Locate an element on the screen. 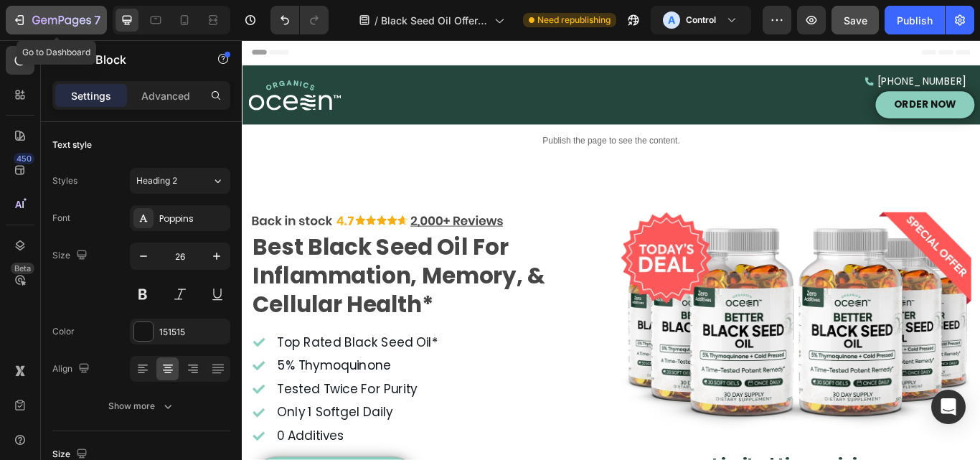 The image size is (980, 460). button: Publish is located at coordinates (915, 20).